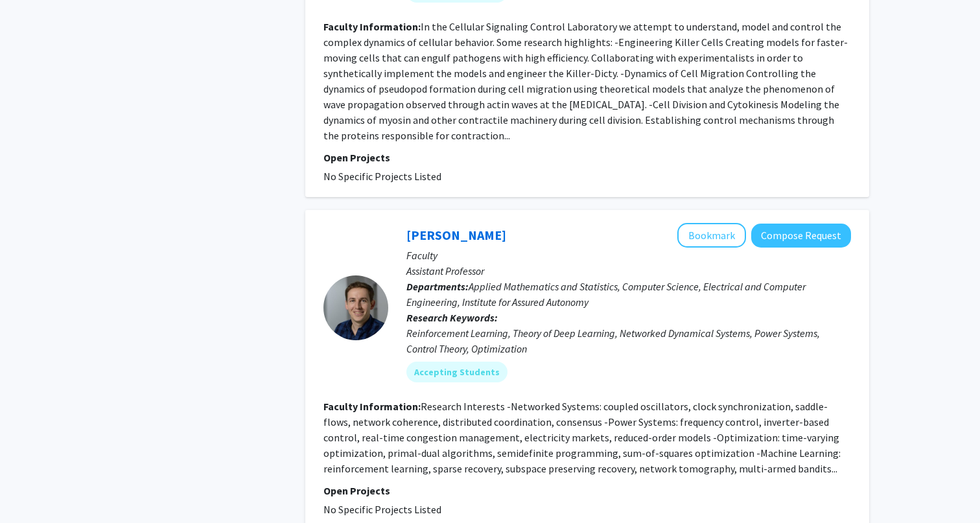 The height and width of the screenshot is (523, 980). Describe the element at coordinates (606, 295) in the screenshot. I see `span: Applied Mathematics and Statistics, Computer Science, Electrical and Computer Engineering, Instit...` at that location.